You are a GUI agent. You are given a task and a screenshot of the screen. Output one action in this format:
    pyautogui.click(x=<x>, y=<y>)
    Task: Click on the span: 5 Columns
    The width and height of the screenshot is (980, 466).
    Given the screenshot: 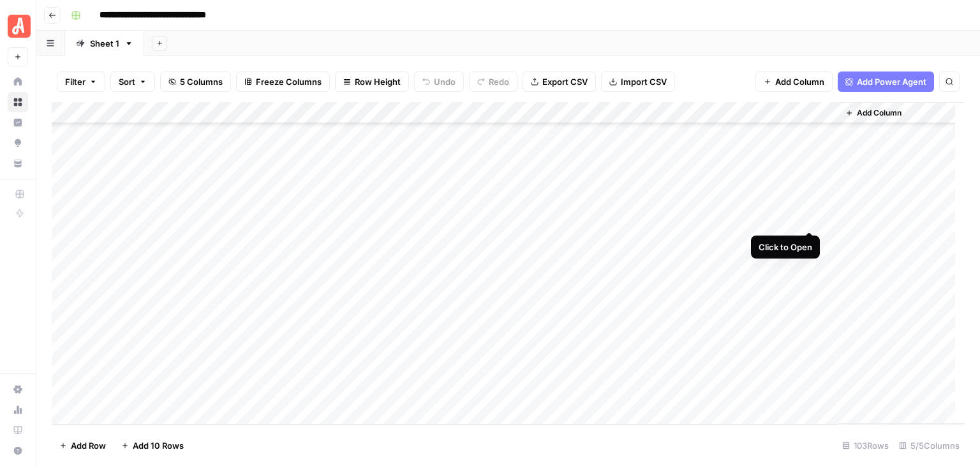 What is the action you would take?
    pyautogui.click(x=201, y=82)
    